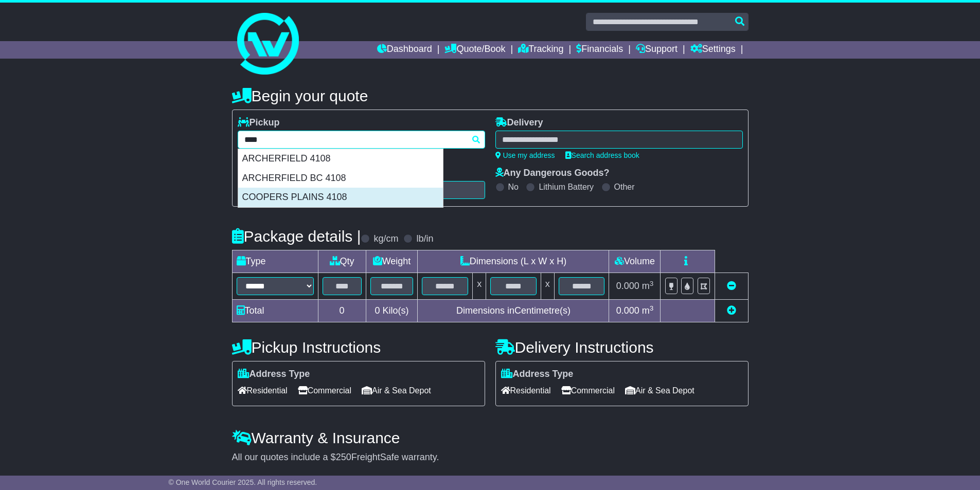  I want to click on h4: Delivery Instructions, so click(621, 347).